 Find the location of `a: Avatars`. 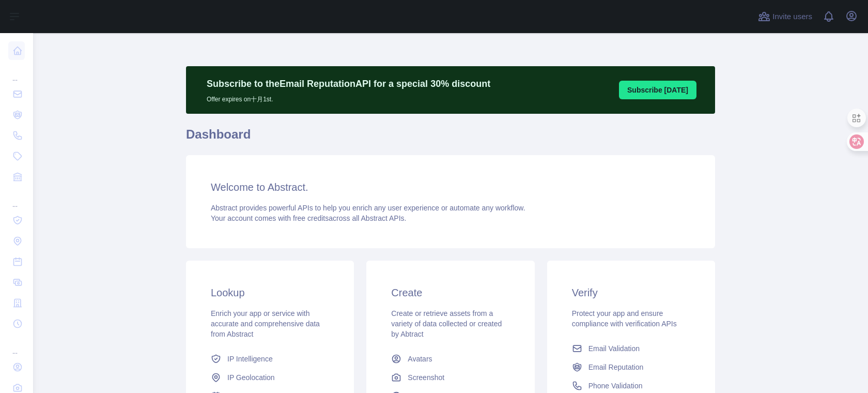

a: Avatars is located at coordinates (450, 359).